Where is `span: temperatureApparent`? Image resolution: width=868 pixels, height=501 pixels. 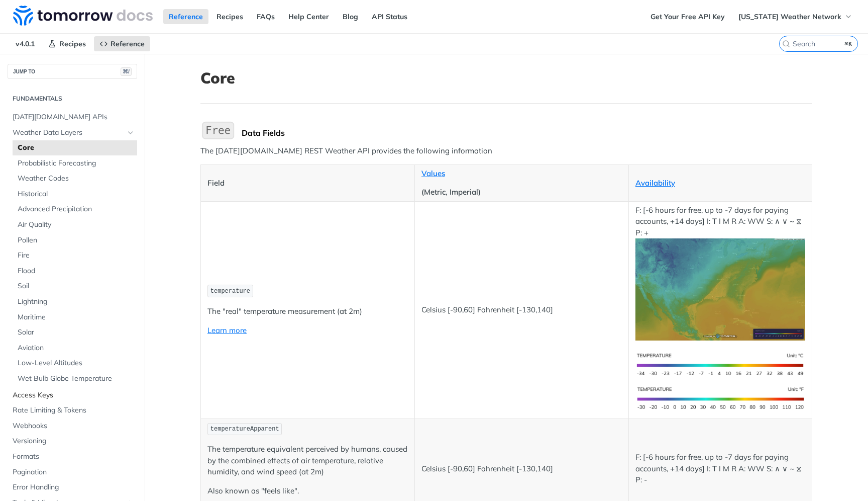 span: temperatureApparent is located at coordinates (245, 429).